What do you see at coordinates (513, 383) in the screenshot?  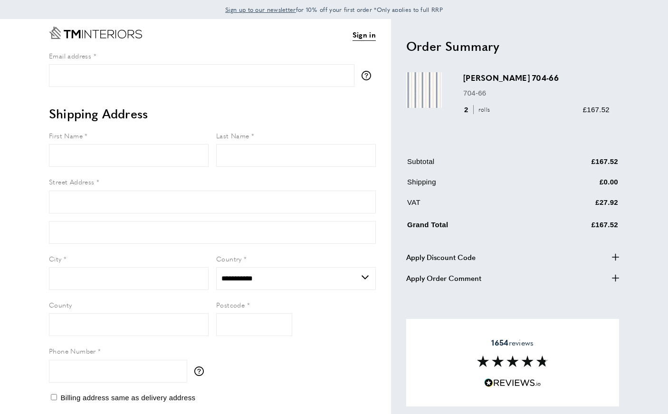 I see `img: Reviews.io 5 stars` at bounding box center [513, 383].